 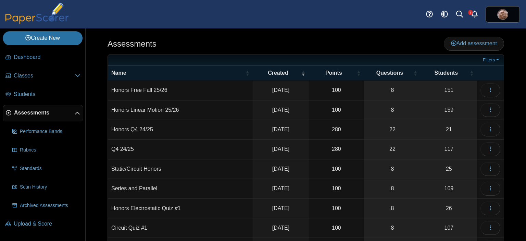 What do you see at coordinates (415, 73) in the screenshot?
I see `span: Questions : Activate to sort` at bounding box center [415, 73].